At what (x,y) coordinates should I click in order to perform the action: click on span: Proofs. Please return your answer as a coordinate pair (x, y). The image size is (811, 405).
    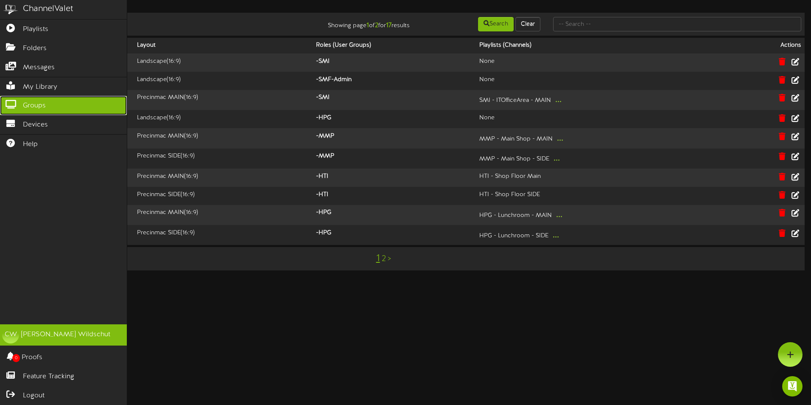
    Looking at the image, I should click on (32, 357).